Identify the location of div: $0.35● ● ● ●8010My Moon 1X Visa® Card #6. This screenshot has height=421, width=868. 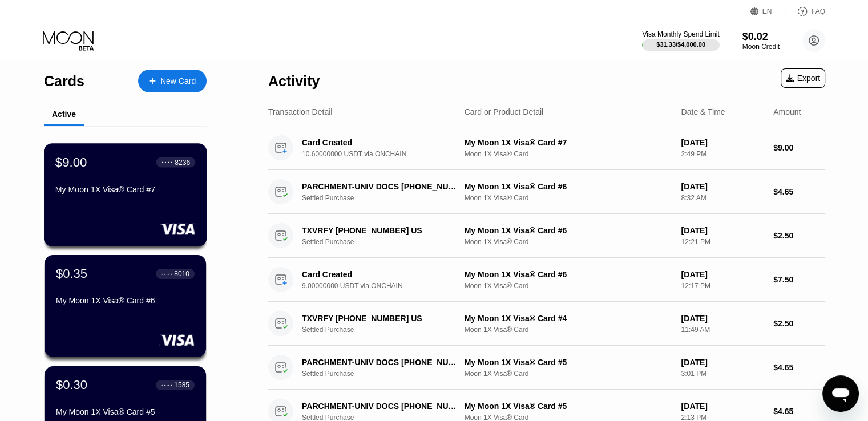
(125, 306).